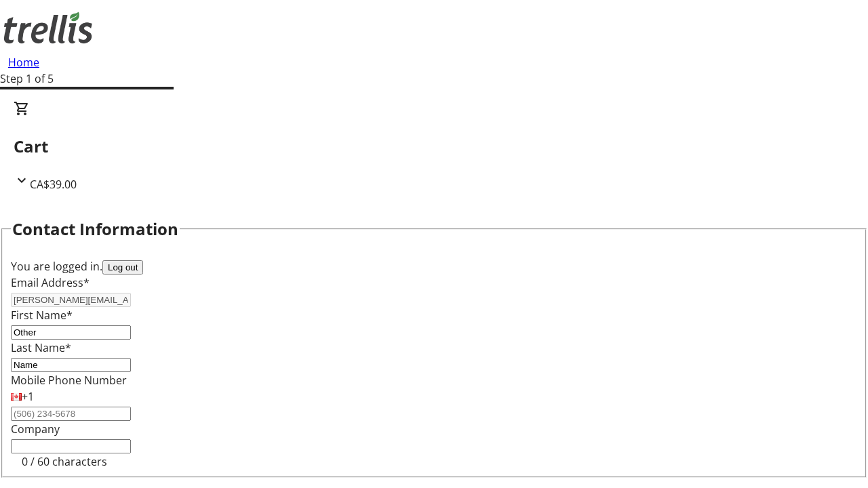  What do you see at coordinates (69, 380) in the screenshot?
I see `label: Mobile Phone Number` at bounding box center [69, 380].